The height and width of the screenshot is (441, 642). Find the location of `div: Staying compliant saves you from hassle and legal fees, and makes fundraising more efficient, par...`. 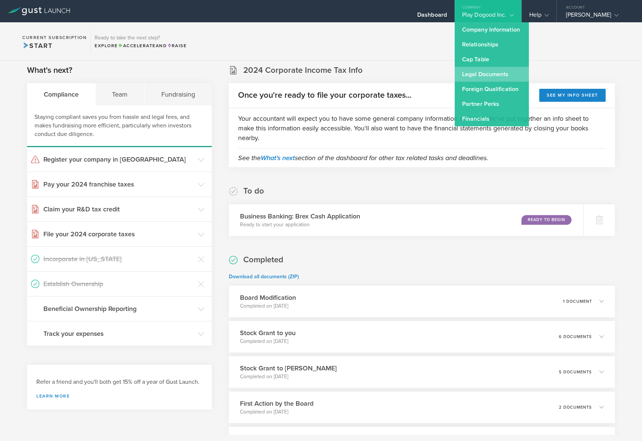

div: Staying compliant saves you from hassle and legal fees, and makes fundraising more efficient, par... is located at coordinates (119, 126).